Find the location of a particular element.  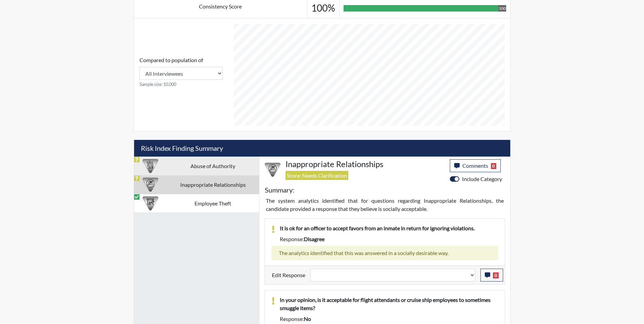

td: Employee Theft is located at coordinates (213, 203).